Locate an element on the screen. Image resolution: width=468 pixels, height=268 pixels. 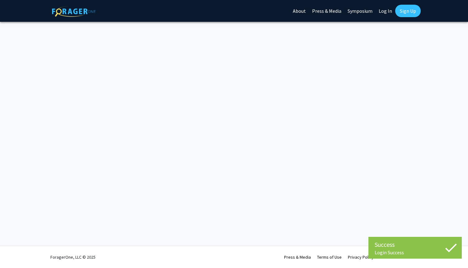
div: ForagerOne, LLC © 2025 is located at coordinates (73, 257).